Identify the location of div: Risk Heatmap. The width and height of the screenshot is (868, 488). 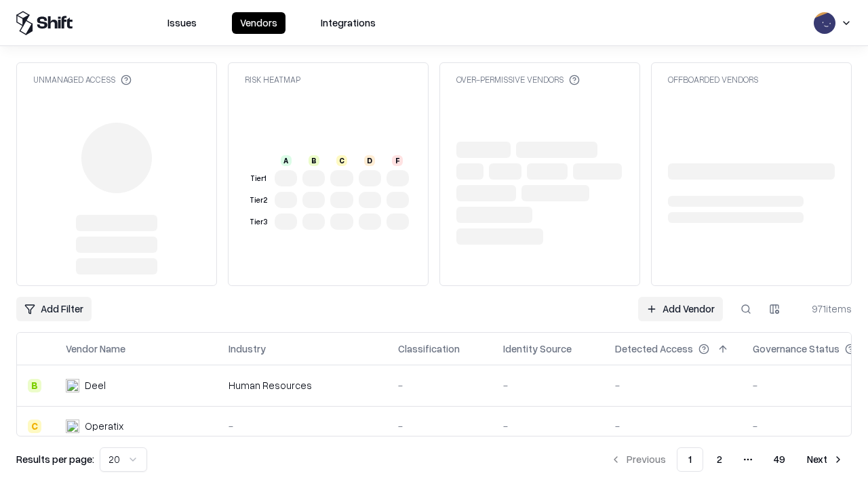
(273, 79).